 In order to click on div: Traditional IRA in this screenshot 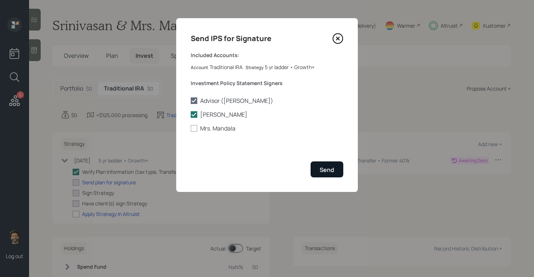, I will do `click(226, 67)`.